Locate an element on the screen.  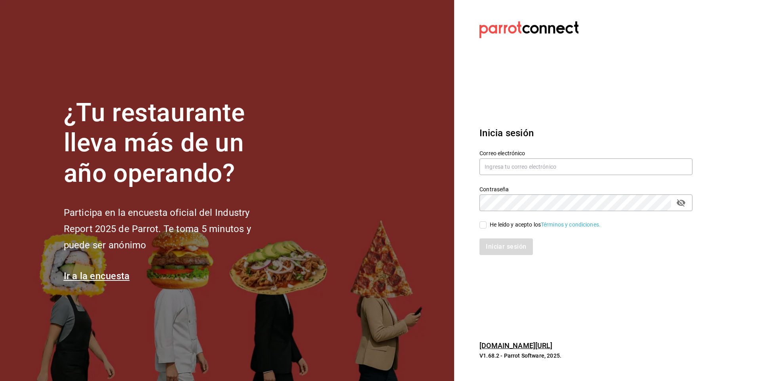
input: Ingresa tu correo electrónico is located at coordinates (586, 167).